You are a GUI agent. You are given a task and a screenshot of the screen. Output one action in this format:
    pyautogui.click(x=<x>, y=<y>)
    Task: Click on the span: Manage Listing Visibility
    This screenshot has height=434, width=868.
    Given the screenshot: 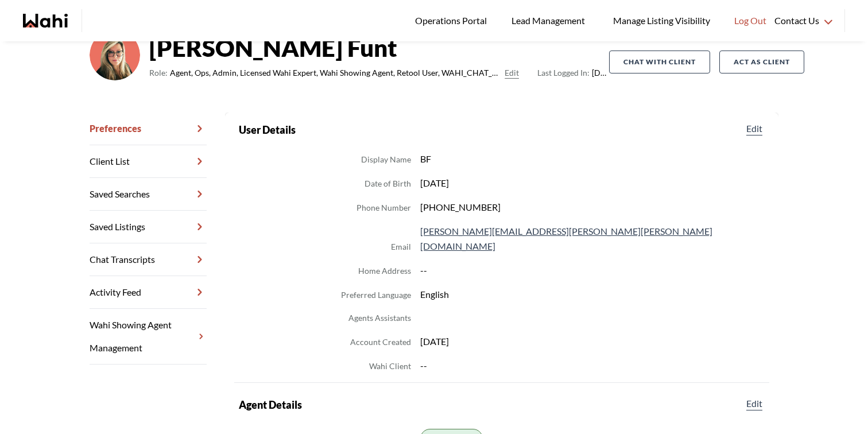 What is the action you would take?
    pyautogui.click(x=661, y=21)
    